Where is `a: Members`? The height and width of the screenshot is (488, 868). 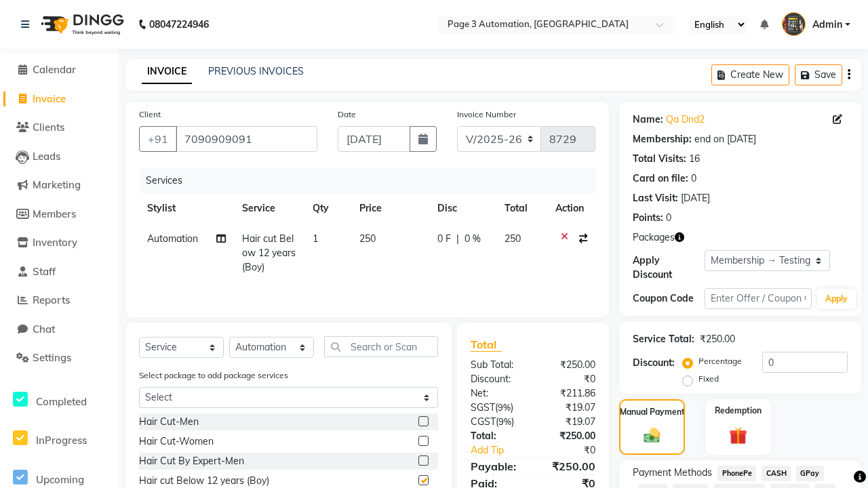 a: Members is located at coordinates (59, 214).